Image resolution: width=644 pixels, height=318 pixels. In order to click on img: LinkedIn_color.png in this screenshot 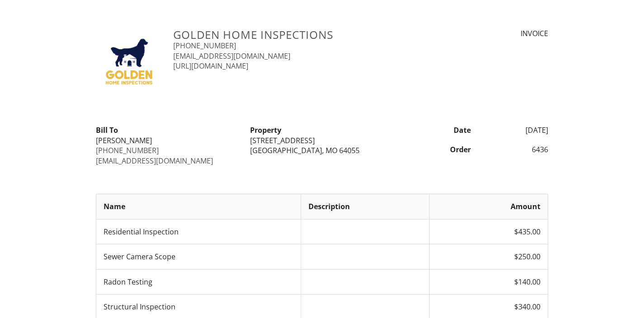, I will do `click(129, 61)`.